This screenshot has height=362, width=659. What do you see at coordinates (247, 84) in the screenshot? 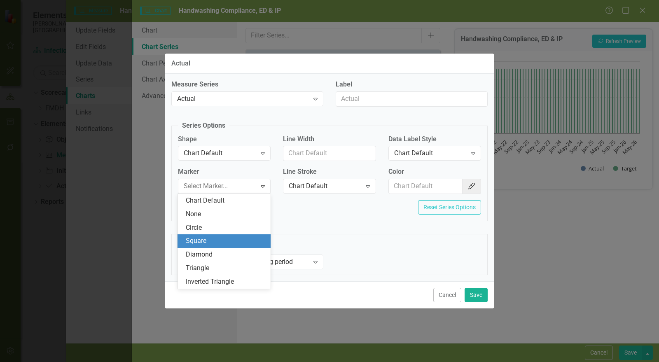
I see `label: Measure Series` at bounding box center [247, 84].